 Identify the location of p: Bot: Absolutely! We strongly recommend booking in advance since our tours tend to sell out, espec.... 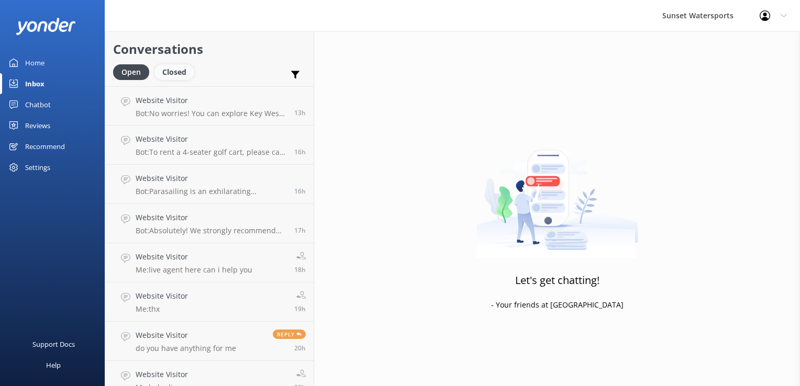
(211, 231).